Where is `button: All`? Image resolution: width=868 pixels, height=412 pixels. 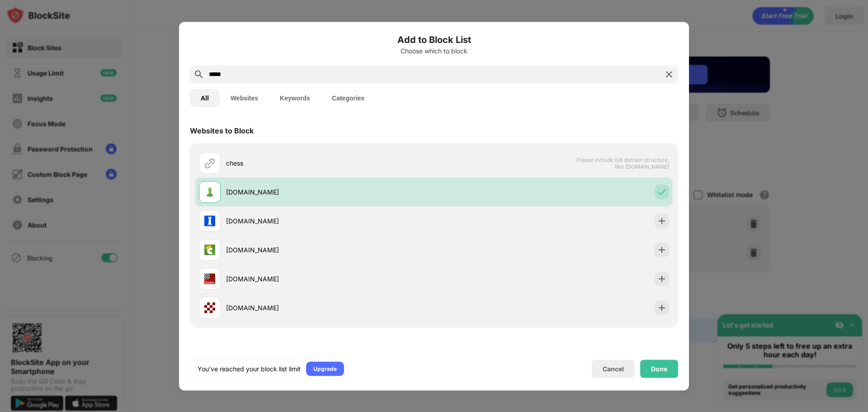
button: All is located at coordinates (205, 98).